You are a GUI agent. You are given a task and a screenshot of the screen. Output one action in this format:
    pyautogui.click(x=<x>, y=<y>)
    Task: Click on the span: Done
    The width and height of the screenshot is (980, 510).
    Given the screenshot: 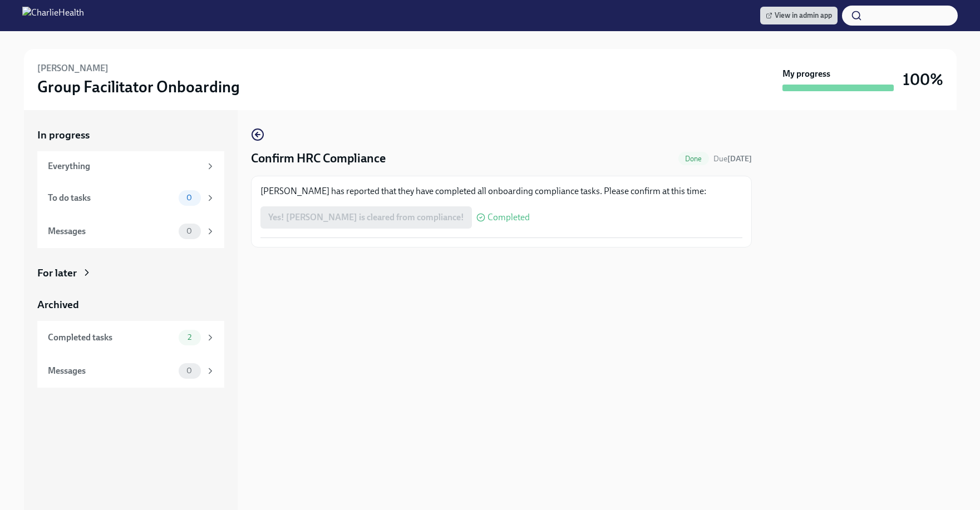 What is the action you would take?
    pyautogui.click(x=693, y=158)
    